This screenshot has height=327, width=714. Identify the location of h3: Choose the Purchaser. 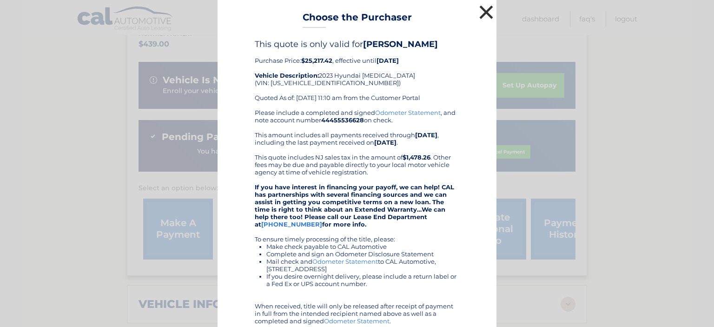
(357, 20).